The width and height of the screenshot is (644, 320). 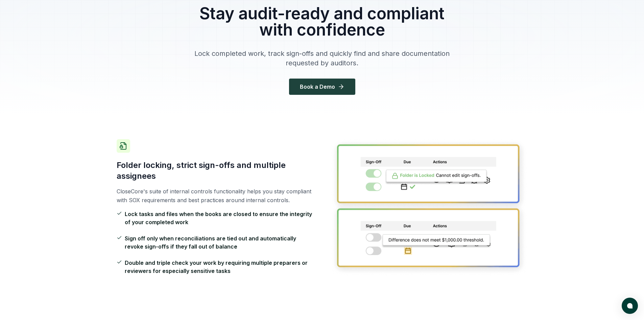 What do you see at coordinates (219, 218) in the screenshot?
I see `span: Lock tasks and files when the books are closed to ensure the integrity of your completed work` at bounding box center [219, 218].